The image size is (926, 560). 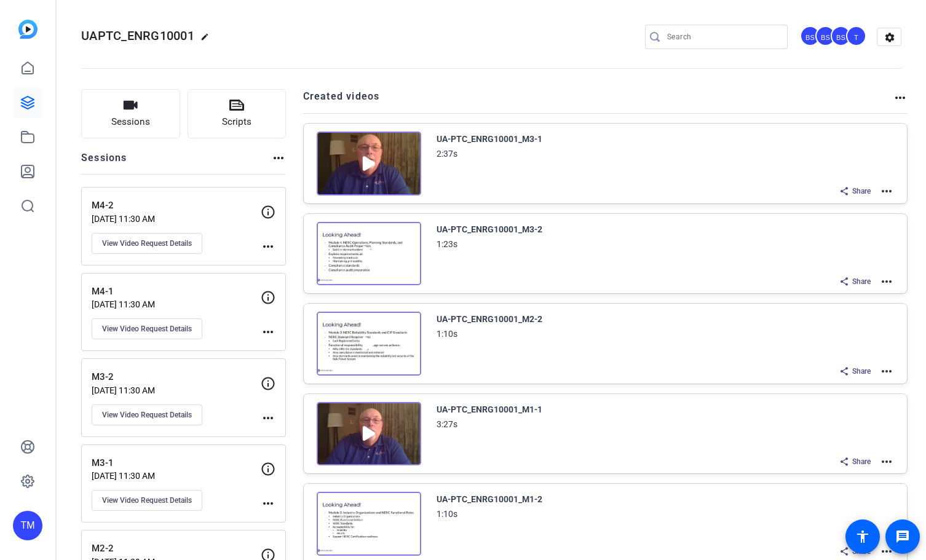 I want to click on mat-icon: message, so click(x=903, y=537).